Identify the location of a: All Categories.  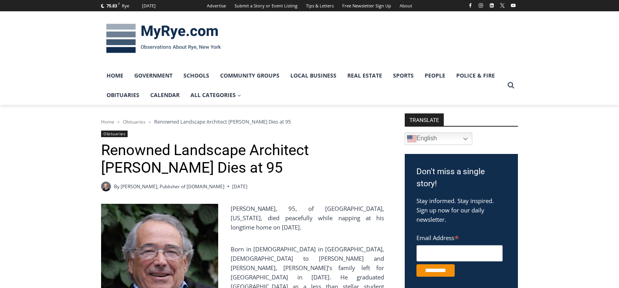
(216, 95).